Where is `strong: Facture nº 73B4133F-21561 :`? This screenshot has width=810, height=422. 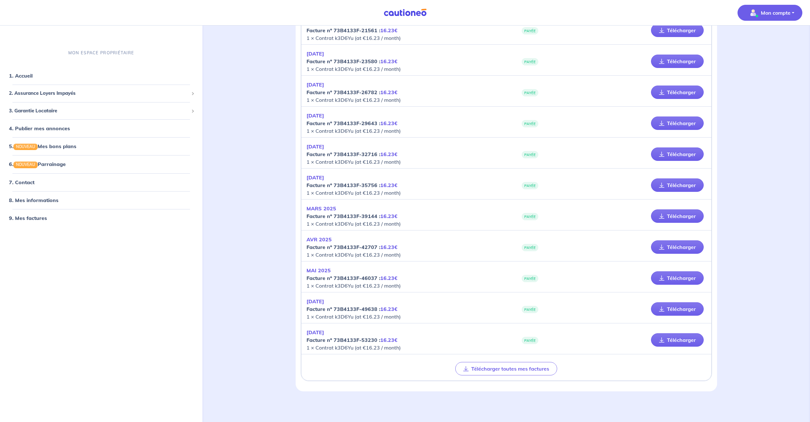
strong: Facture nº 73B4133F-21561 : is located at coordinates (352, 30).